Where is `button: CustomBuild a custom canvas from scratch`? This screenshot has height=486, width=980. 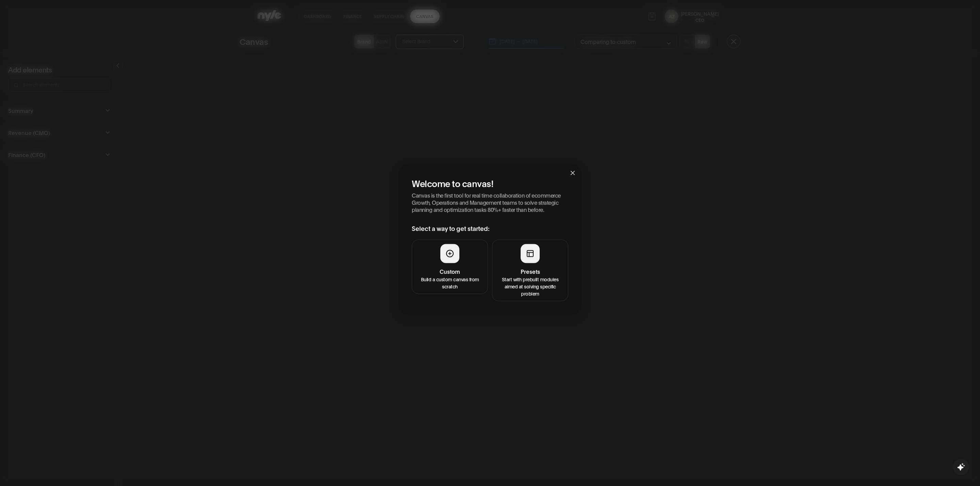 button: CustomBuild a custom canvas from scratch is located at coordinates (450, 267).